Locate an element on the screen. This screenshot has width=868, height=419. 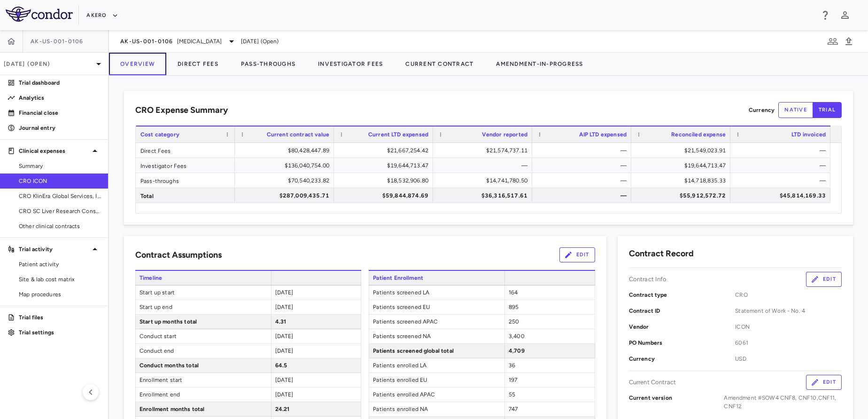
span: Patients enrolled EU is located at coordinates (437, 380).